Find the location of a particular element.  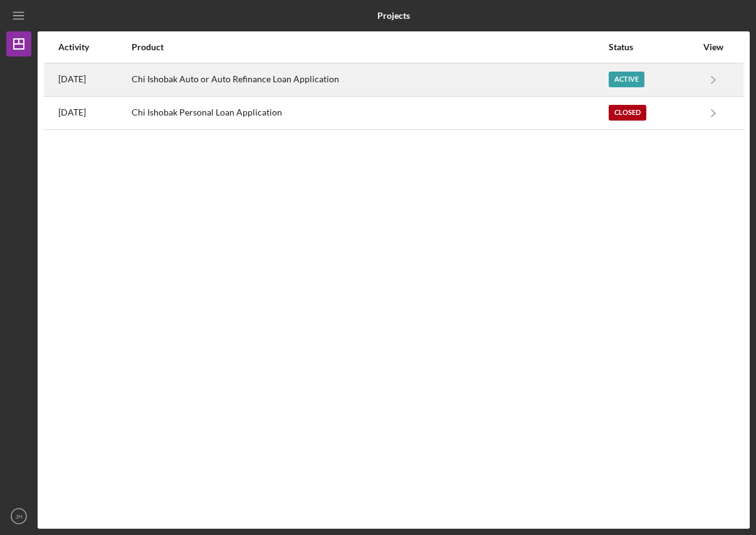

div: View is located at coordinates (714, 47).